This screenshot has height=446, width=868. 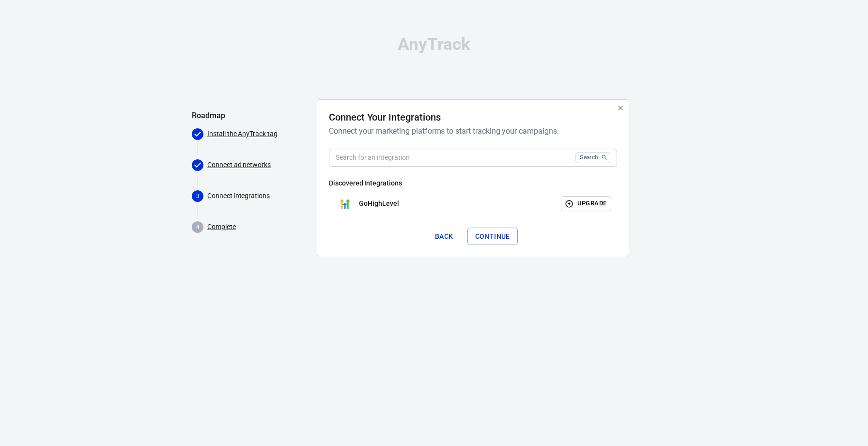 I want to click on h5: Roadmap, so click(x=250, y=115).